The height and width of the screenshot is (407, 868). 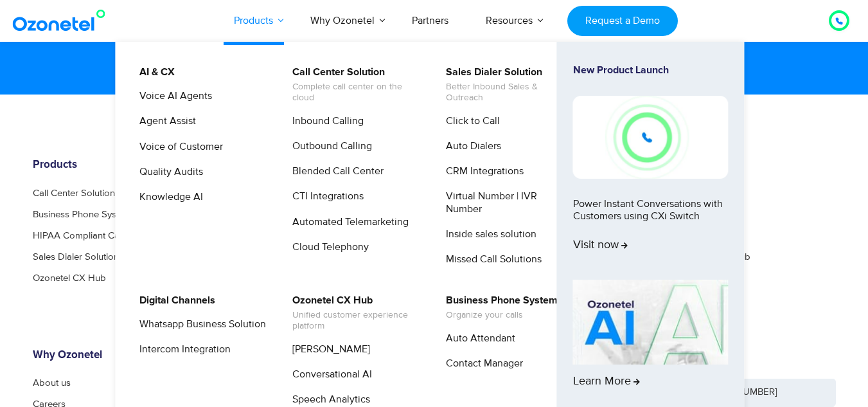 I want to click on a: Click to Call, so click(x=470, y=121).